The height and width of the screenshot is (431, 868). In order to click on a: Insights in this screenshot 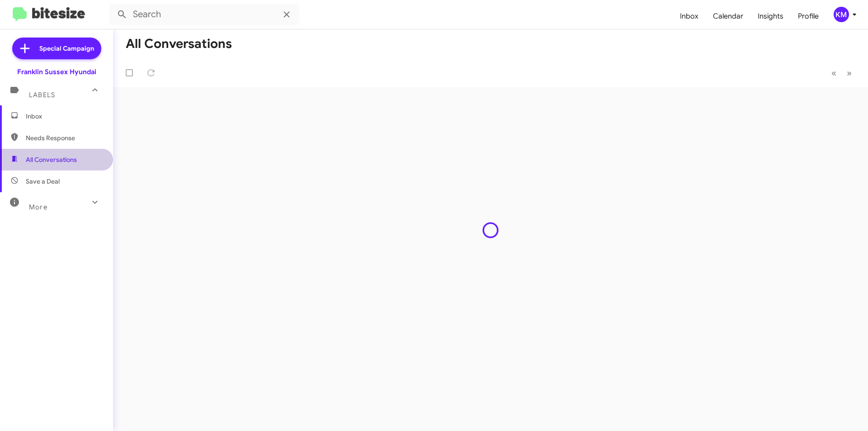, I will do `click(770, 16)`.